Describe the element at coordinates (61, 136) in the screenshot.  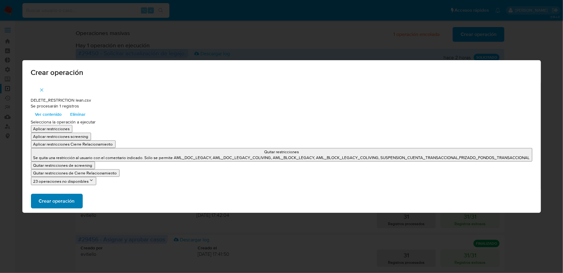
I see `p: Aplicar restricciones screening` at that location.